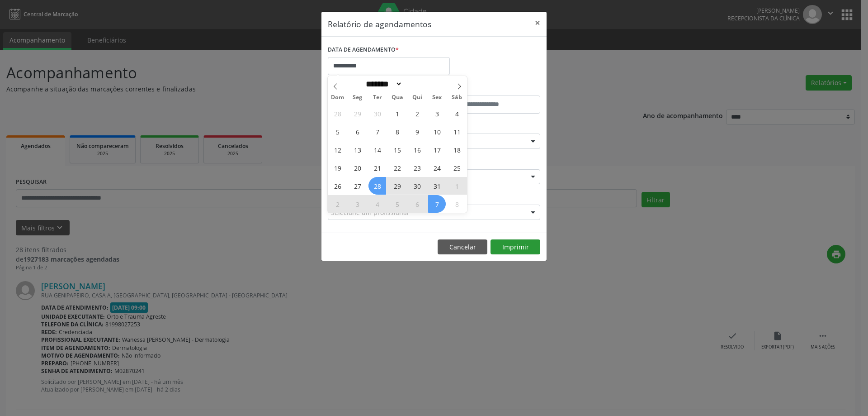 Image resolution: width=868 pixels, height=416 pixels. I want to click on span: Outubro 23, 2025, so click(417, 167).